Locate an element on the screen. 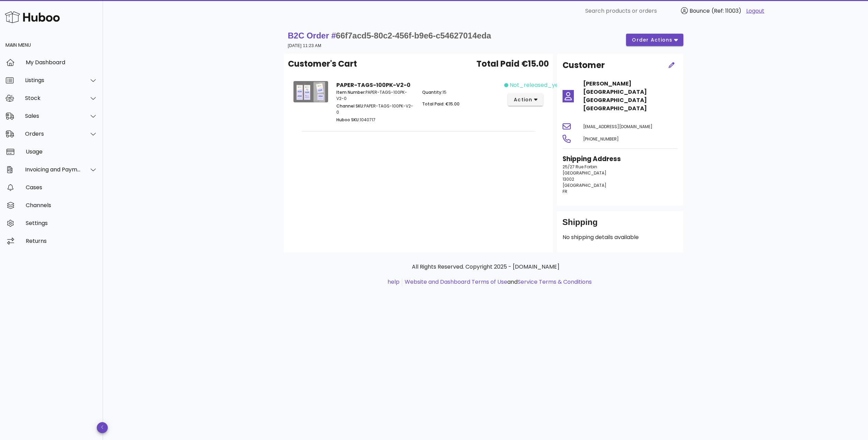 The image size is (868, 440). div: Sales is located at coordinates (53, 116).